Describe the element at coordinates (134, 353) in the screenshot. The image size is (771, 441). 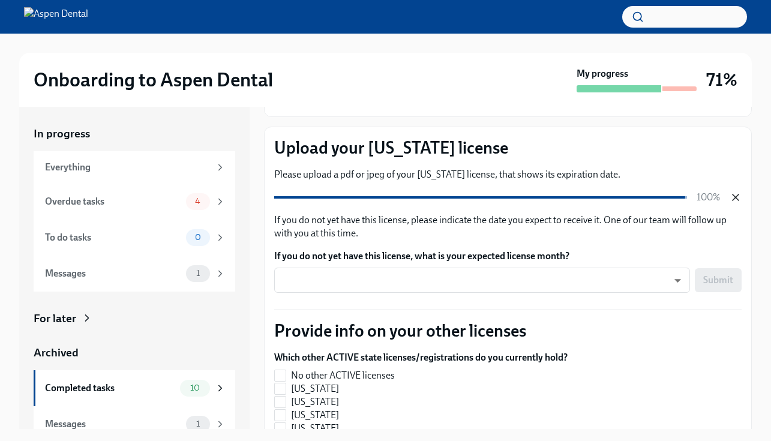
I see `div: Archived` at that location.